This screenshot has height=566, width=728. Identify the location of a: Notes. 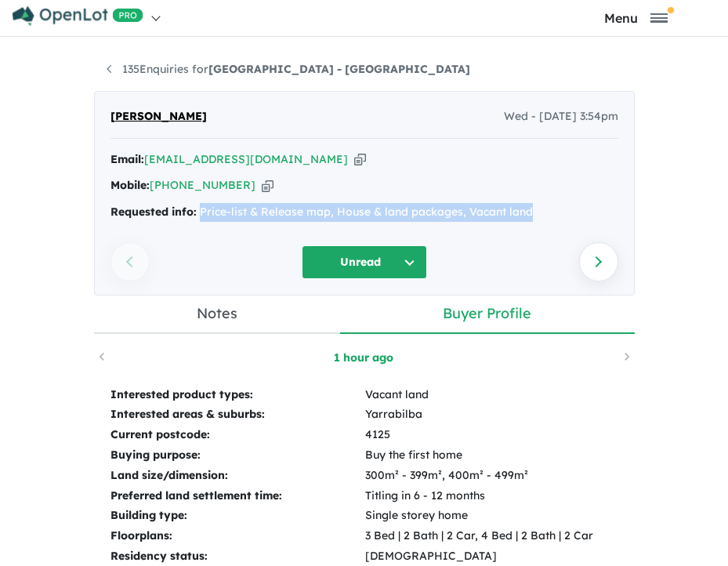
(217, 314).